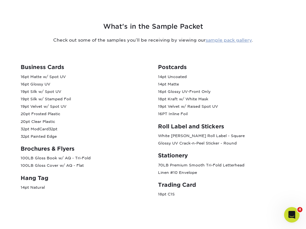 The width and height of the screenshot is (306, 229). What do you see at coordinates (84, 67) in the screenshot?
I see `h3: Business Cards` at bounding box center [84, 67].